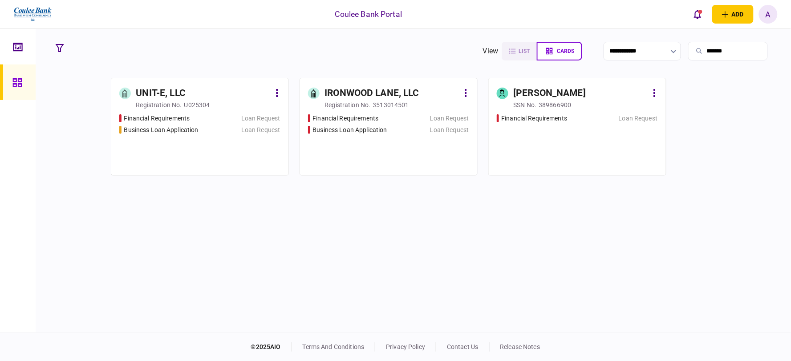 This screenshot has width=791, height=361. Describe the element at coordinates (388, 127) in the screenshot. I see `a: IRONWOOD LANE, LLCregistration no.3513014501Financial RequirementsLoan RequestBusiness Loan Appli...` at that location.